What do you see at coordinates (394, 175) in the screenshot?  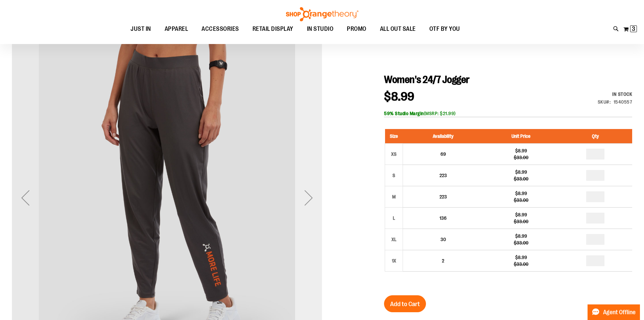 I see `div: S` at bounding box center [394, 175].